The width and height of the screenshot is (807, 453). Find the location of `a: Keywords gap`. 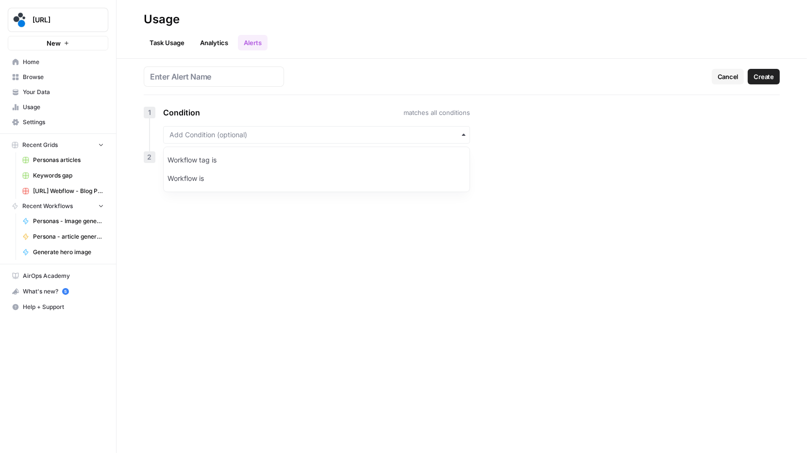

a: Keywords gap is located at coordinates (63, 176).